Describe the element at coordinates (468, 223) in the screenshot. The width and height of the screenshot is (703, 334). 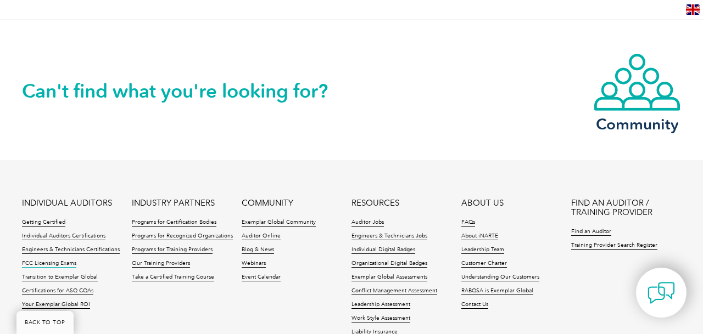
I see `a: FAQs` at that location.